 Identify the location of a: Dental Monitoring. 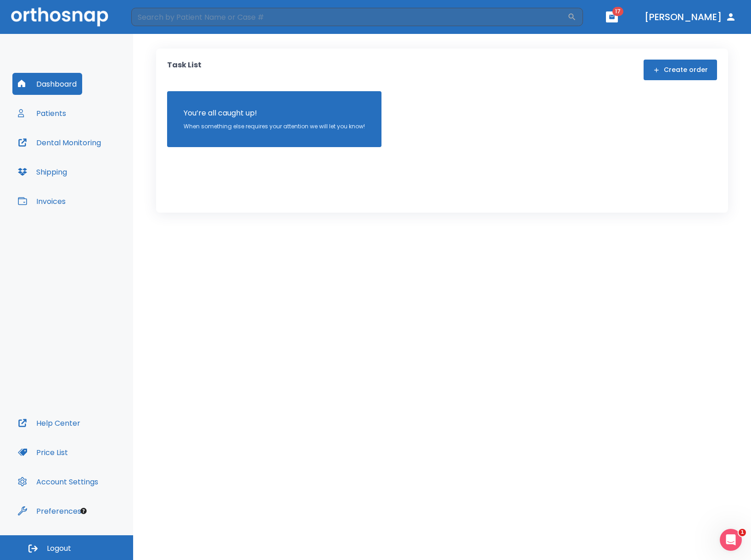
(59, 142).